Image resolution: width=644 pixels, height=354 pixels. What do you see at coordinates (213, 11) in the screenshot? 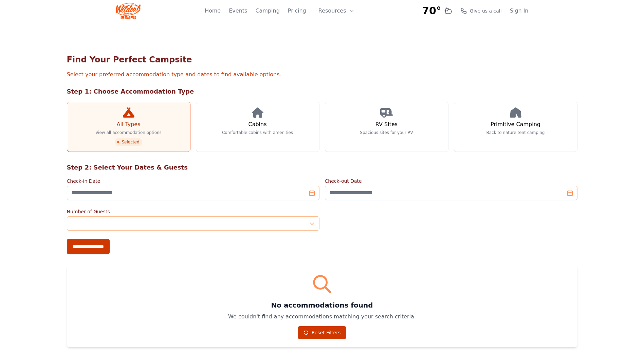
I see `a: Home` at bounding box center [213, 11].